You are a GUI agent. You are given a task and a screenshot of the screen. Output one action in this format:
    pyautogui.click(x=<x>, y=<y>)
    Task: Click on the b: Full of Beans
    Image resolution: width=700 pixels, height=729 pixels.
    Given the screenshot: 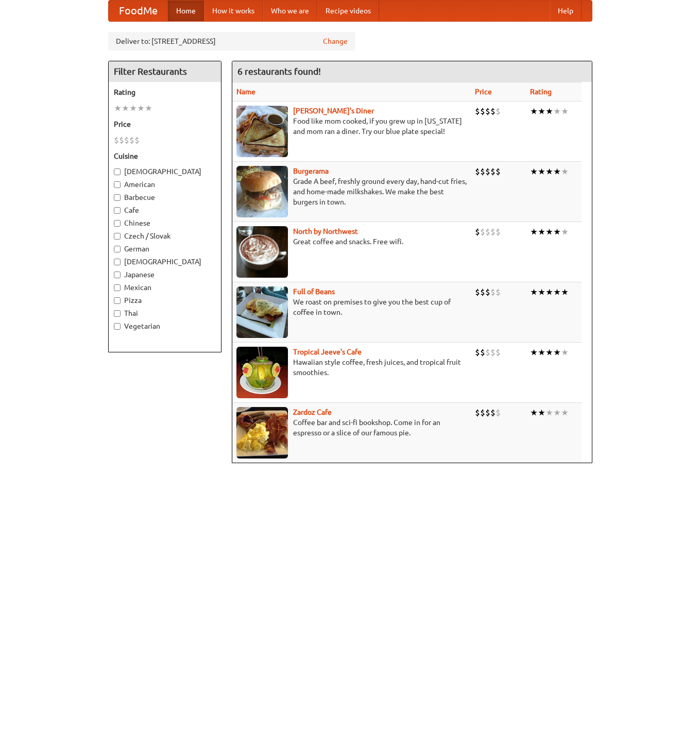 What is the action you would take?
    pyautogui.click(x=314, y=292)
    